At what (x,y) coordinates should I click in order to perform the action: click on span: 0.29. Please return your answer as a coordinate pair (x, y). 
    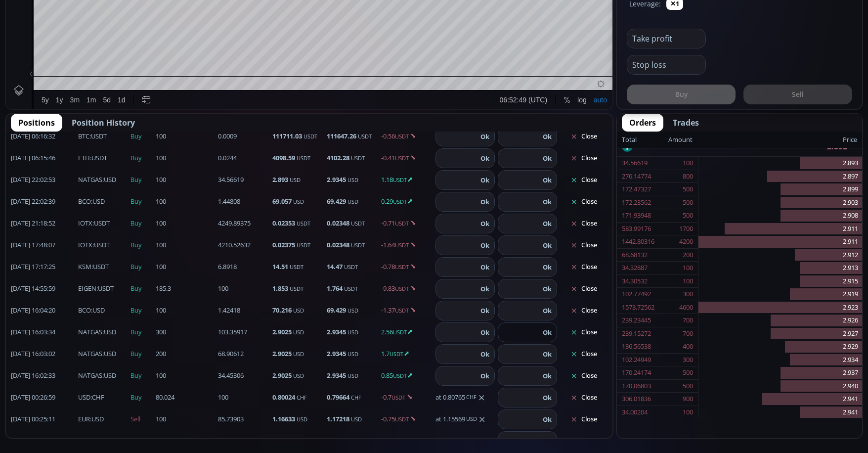
    Looking at the image, I should click on (407, 202).